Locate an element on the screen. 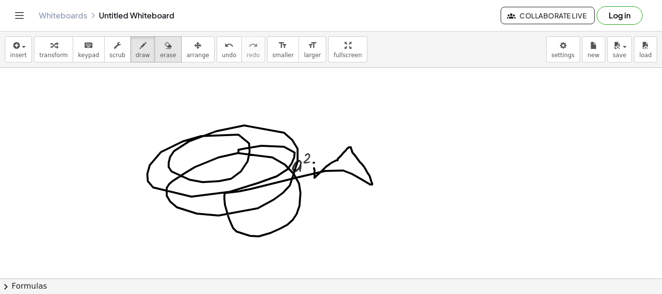 Image resolution: width=662 pixels, height=294 pixels. span: new is located at coordinates (594, 55).